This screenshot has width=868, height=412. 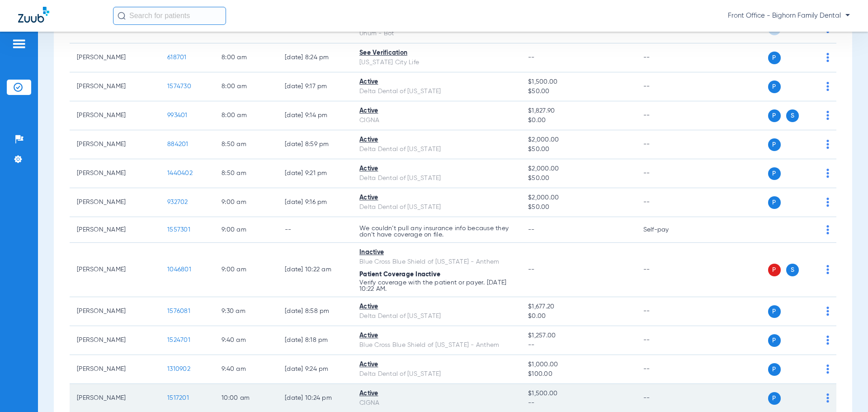 I want to click on td: 8:50 AM, so click(x=246, y=144).